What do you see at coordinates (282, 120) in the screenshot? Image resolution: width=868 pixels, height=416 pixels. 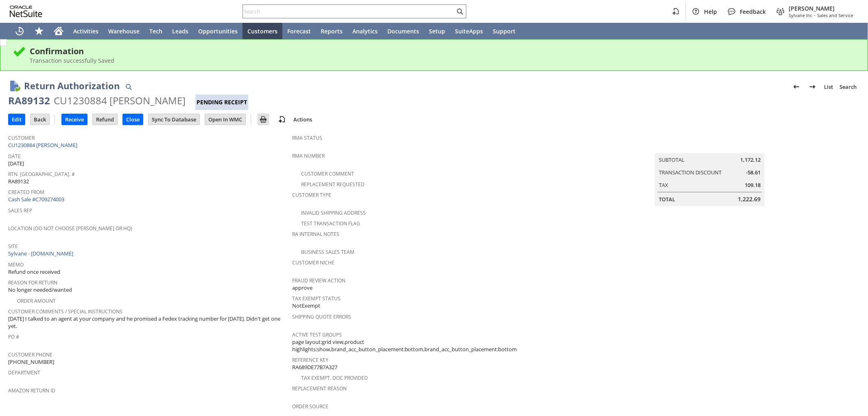 I see `img: add-record.svg` at bounding box center [282, 120].